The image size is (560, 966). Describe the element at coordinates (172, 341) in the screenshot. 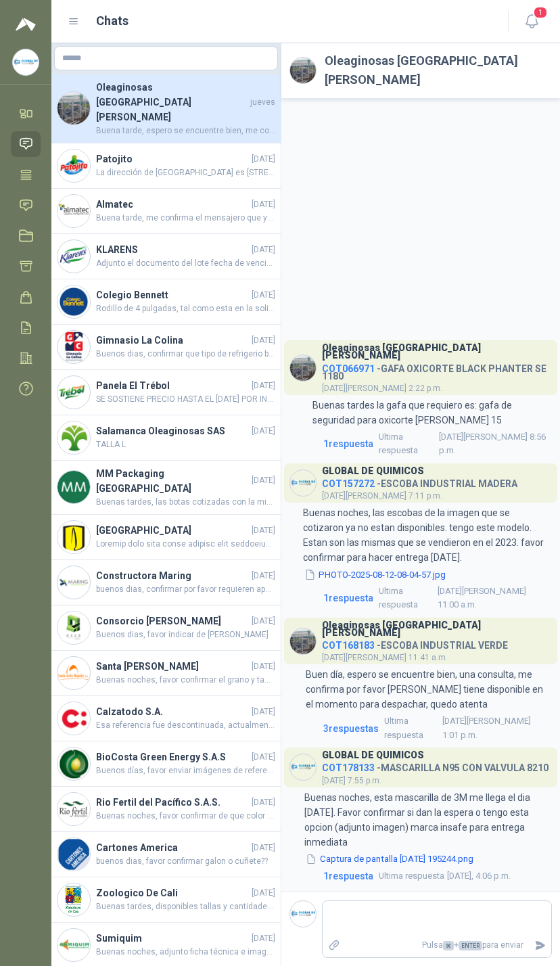

I see `h4: Gimnasio La Colina` at that location.